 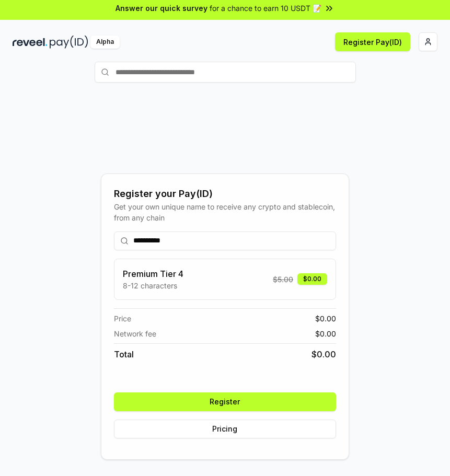 What do you see at coordinates (162, 8) in the screenshot?
I see `span: Answer our quick survey` at bounding box center [162, 8].